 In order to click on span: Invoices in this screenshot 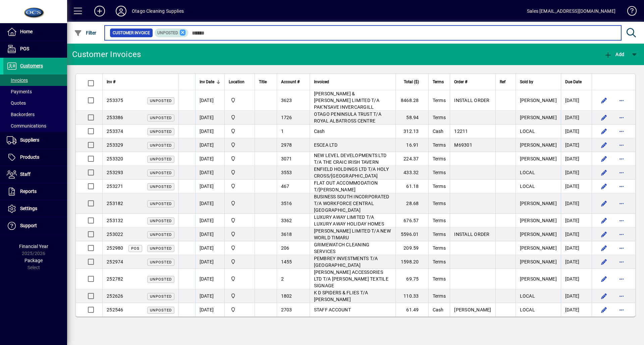, I will do `click(17, 80)`.